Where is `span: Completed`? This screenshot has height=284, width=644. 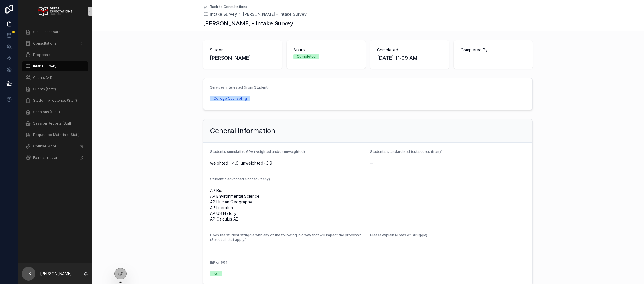 span: Completed is located at coordinates (409, 50).